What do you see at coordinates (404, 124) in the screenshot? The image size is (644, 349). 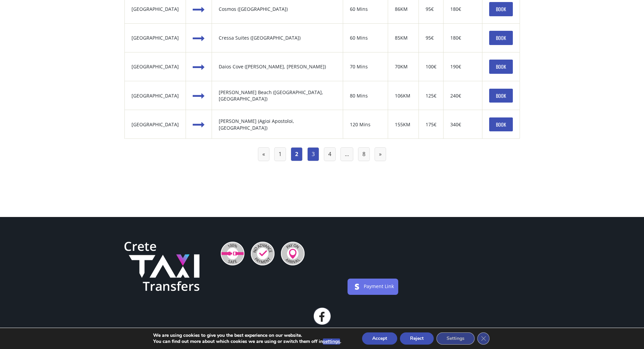 I see `div: 155KM` at bounding box center [404, 124].